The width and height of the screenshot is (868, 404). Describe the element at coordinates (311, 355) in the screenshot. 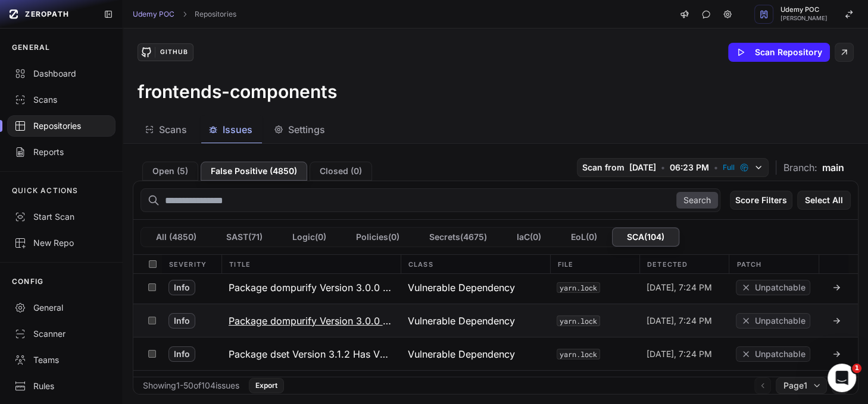

I see `h3: Package dset Version 3.1.2 Has Vulnerability GHSA-f6v4-cf5j-vf3w` at that location.